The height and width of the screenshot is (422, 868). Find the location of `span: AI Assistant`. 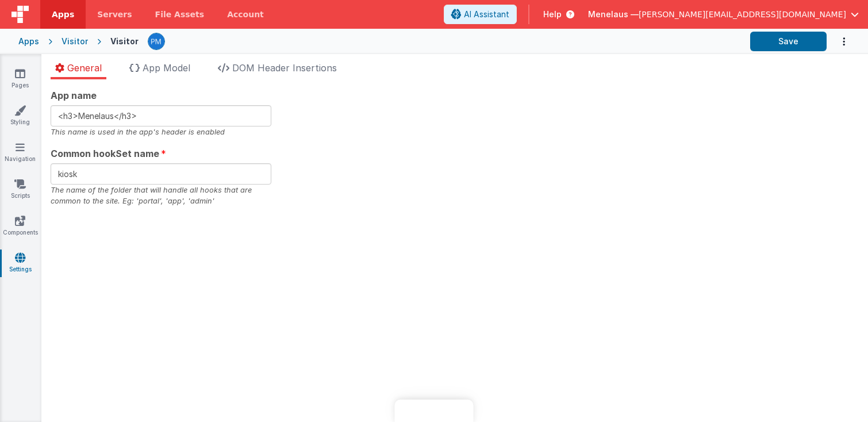

span: AI Assistant is located at coordinates (486, 14).